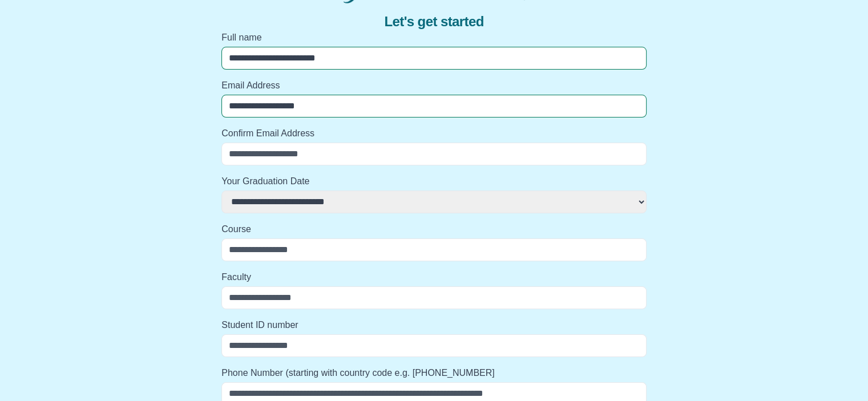 Image resolution: width=868 pixels, height=401 pixels. I want to click on label: Faculty, so click(434, 277).